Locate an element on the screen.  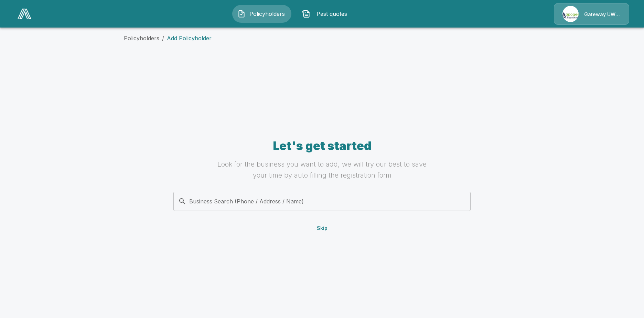
span: Policyholders is located at coordinates (267, 14).